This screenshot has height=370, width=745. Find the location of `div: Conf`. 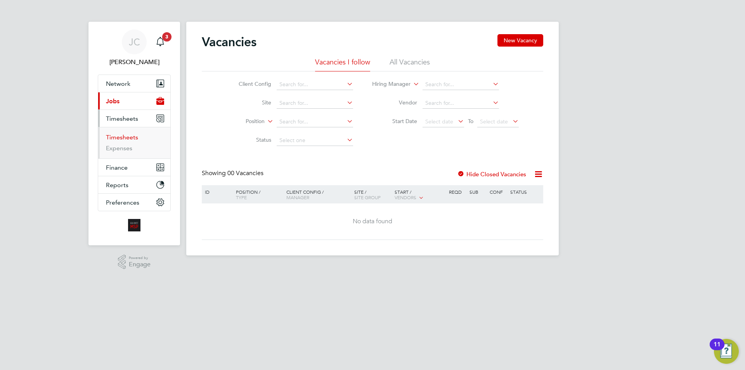

div: Conf is located at coordinates (498, 192).